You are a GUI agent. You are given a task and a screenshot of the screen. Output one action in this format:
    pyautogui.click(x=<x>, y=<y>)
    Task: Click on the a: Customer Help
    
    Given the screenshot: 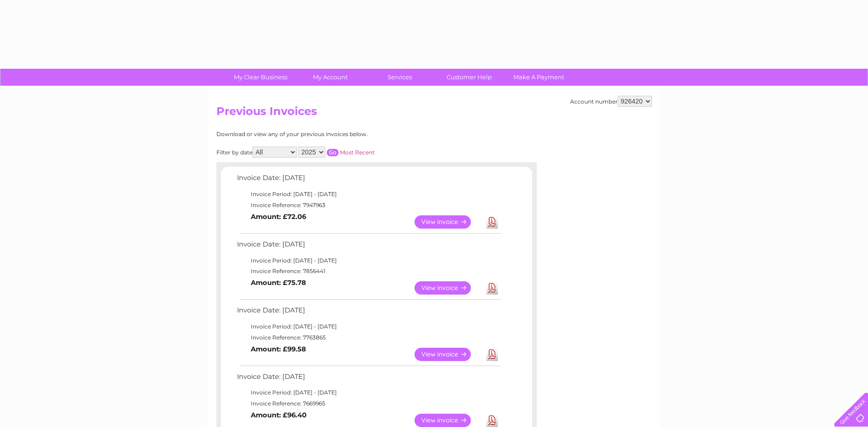 What is the action you would take?
    pyautogui.click(x=469, y=77)
    